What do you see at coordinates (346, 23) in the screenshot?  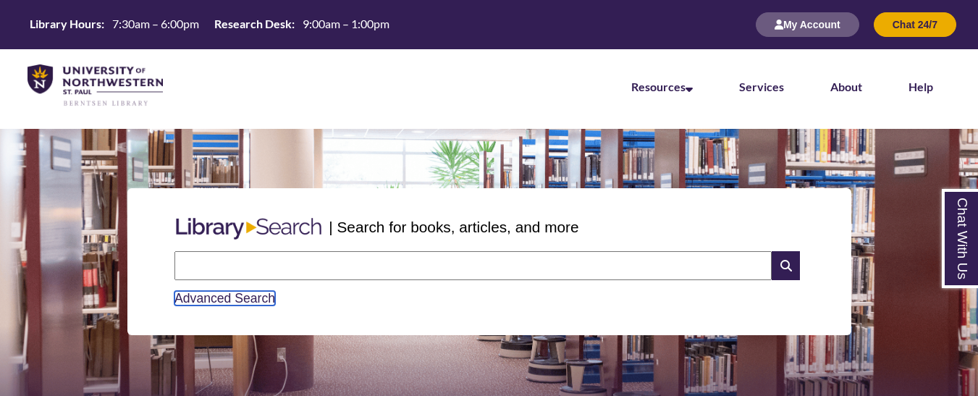 I see `span: 9:00am – 1:00pm` at bounding box center [346, 23].